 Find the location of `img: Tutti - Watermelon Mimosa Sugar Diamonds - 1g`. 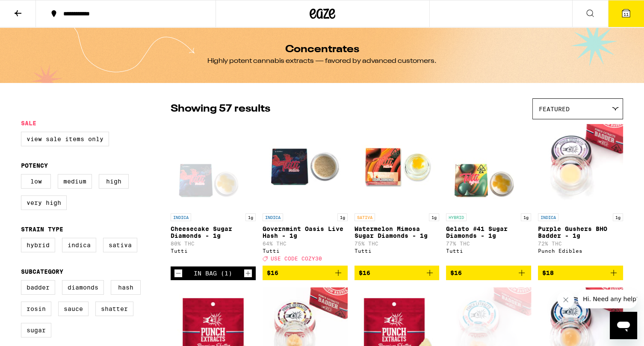

img: Tutti - Watermelon Mimosa Sugar Diamonds - 1g is located at coordinates (397, 166).